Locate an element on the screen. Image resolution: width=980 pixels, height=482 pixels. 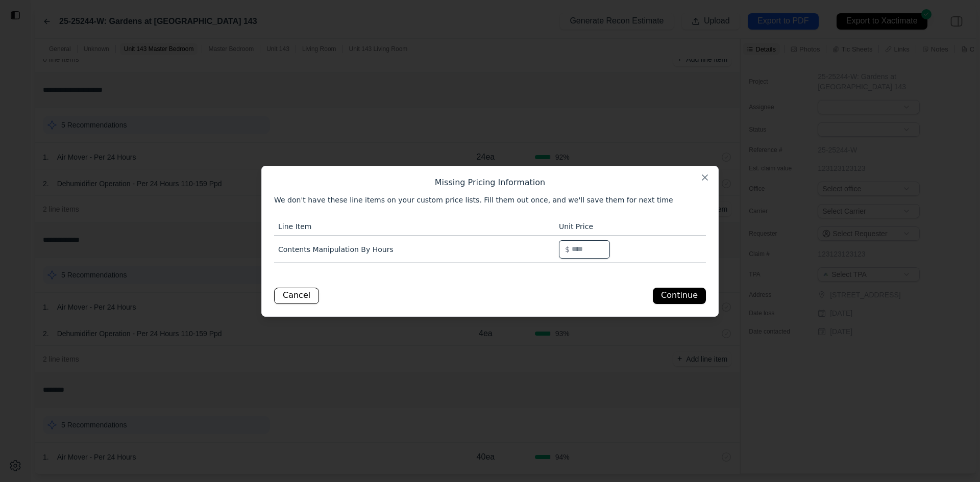
h2: Missing Pricing Information is located at coordinates (490, 183).